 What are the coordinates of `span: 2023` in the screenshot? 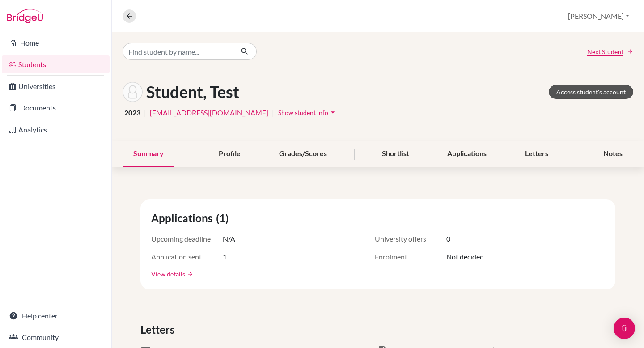 It's located at (132, 113).